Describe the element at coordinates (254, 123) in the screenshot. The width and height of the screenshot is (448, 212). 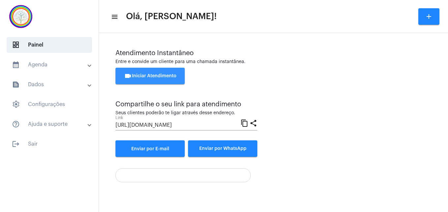
I see `mat-icon: share` at that location.